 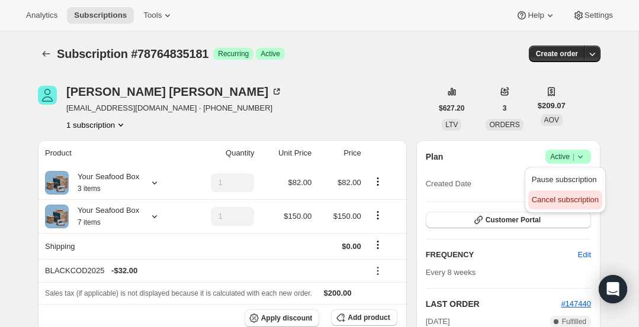 I want to click on span: $200.00, so click(x=338, y=293).